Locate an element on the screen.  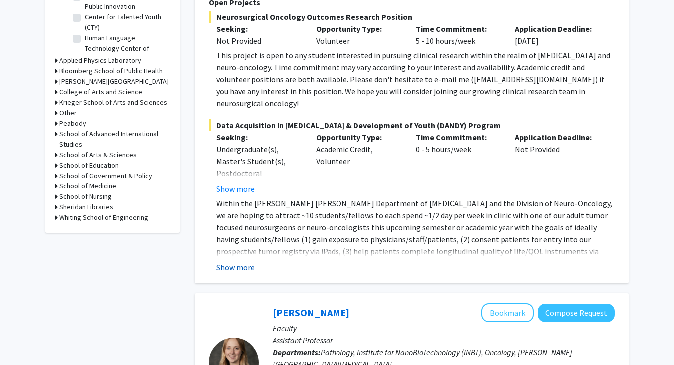
div: 5 - 10 hours/week is located at coordinates (458, 35).